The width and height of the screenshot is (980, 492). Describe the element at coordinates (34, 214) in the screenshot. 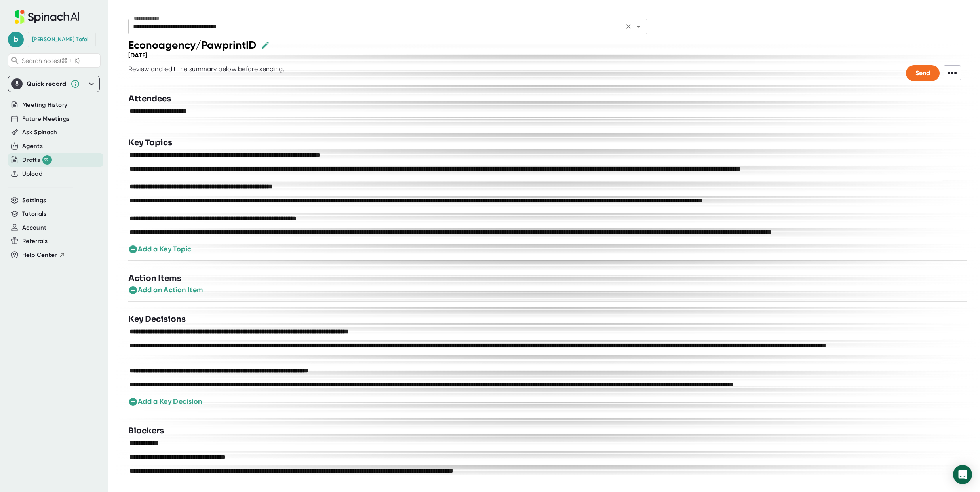

I see `button: Tutorials` at that location.